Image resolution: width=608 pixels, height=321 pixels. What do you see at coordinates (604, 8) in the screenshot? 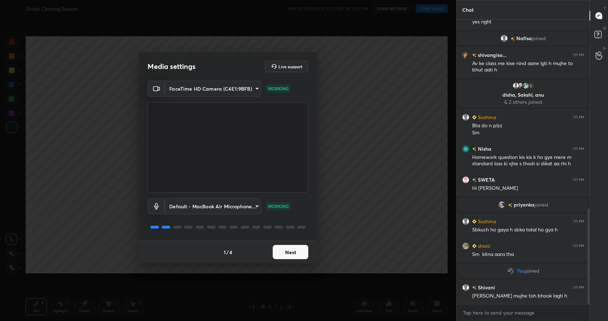
I see `p: T` at bounding box center [604, 8].